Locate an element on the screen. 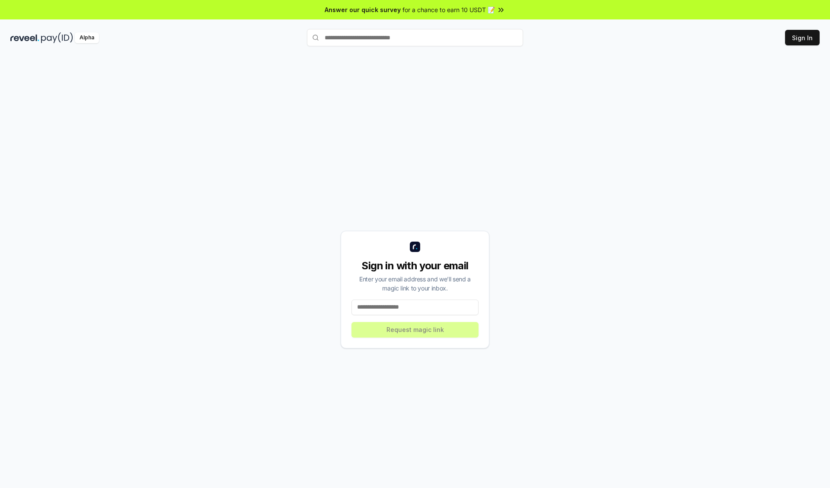 Image resolution: width=830 pixels, height=488 pixels. span: for a chance to earn 10 USDT 📝 is located at coordinates (449, 10).